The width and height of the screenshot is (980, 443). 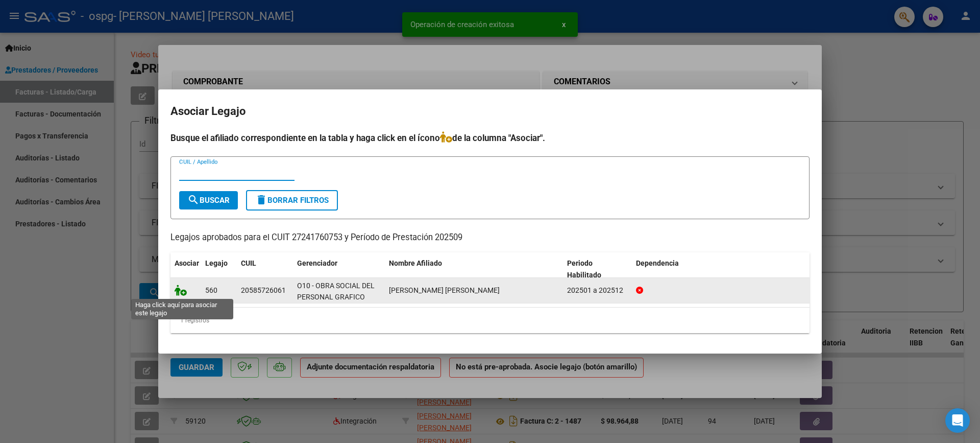 What do you see at coordinates (208, 200) in the screenshot?
I see `span: Buscar` at bounding box center [208, 200].